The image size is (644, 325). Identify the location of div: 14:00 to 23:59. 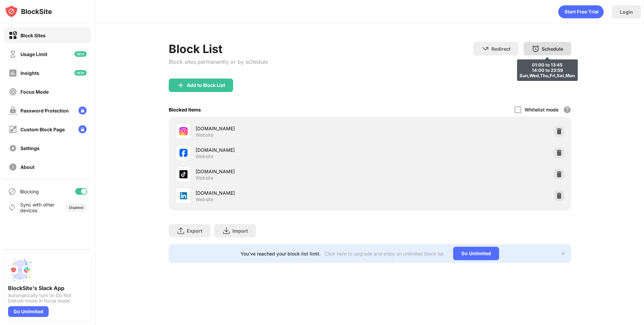
(547, 70).